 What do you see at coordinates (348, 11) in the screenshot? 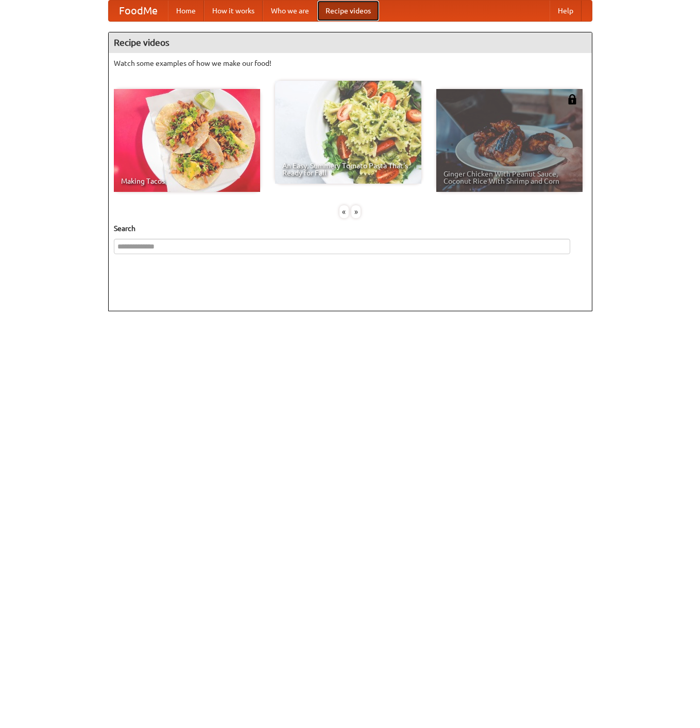
I see `a: Recipe videos` at bounding box center [348, 11].